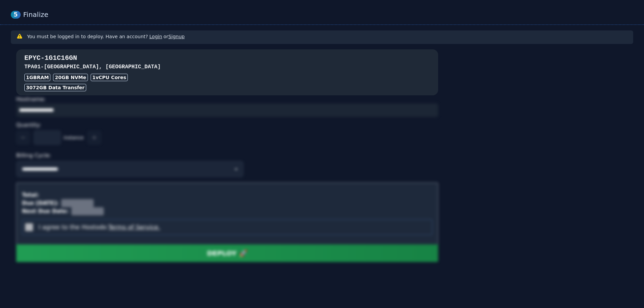 Image resolution: width=644 pixels, height=308 pixels. What do you see at coordinates (73, 137) in the screenshot?
I see `span: instance` at bounding box center [73, 137].